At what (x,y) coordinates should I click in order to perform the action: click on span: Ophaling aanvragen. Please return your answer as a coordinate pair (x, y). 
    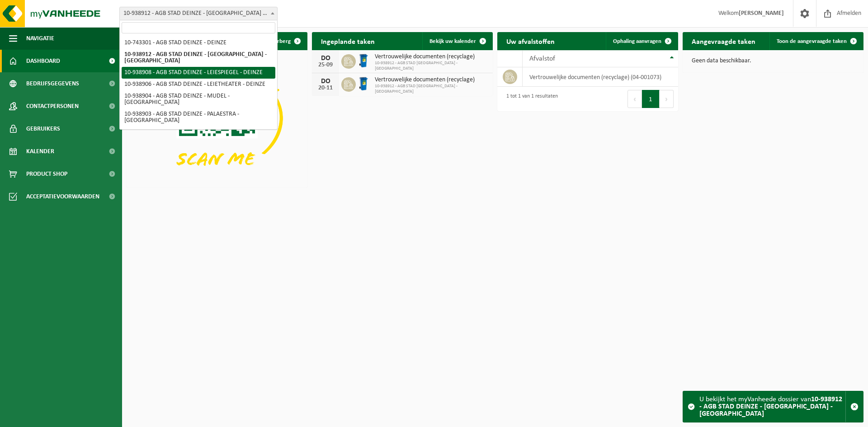
    Looking at the image, I should click on (637, 41).